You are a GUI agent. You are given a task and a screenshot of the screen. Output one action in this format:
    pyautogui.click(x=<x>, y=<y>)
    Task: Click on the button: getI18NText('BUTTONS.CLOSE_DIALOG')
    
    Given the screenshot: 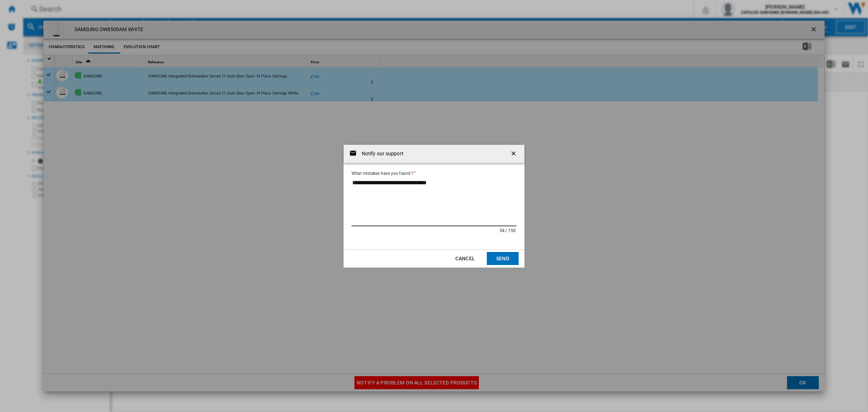 What is the action you would take?
    pyautogui.click(x=514, y=154)
    